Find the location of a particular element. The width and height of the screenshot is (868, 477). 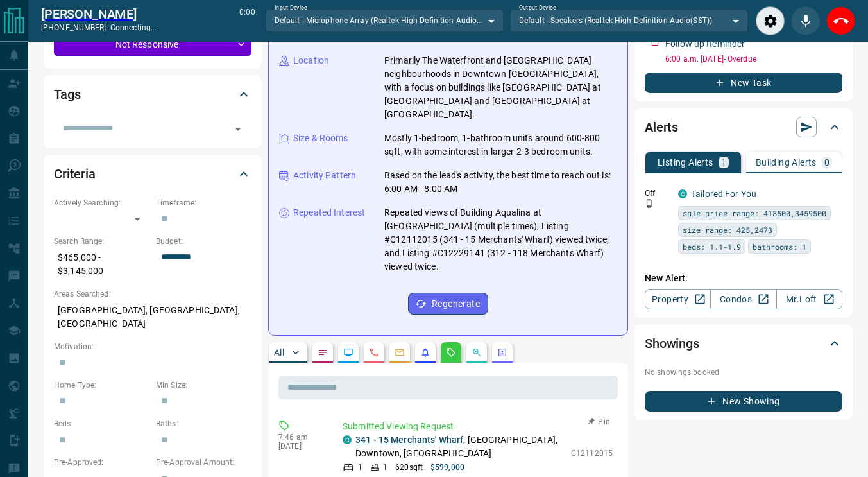

span: sale price range: 418500,3459500 is located at coordinates (755, 213).